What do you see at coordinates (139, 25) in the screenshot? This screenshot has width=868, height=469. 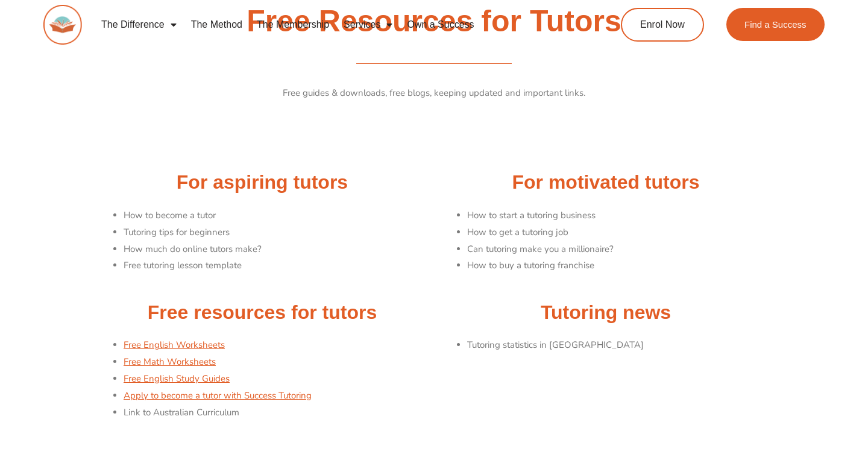 I see `a: The Difference` at bounding box center [139, 25].